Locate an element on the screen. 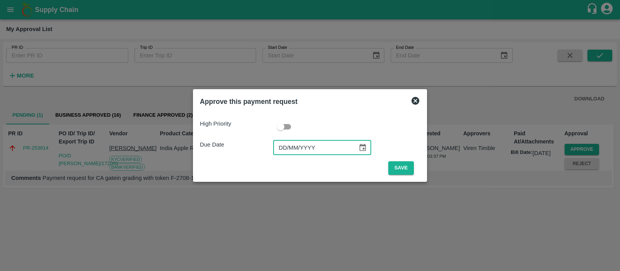  input: Due Date is located at coordinates (313, 148).